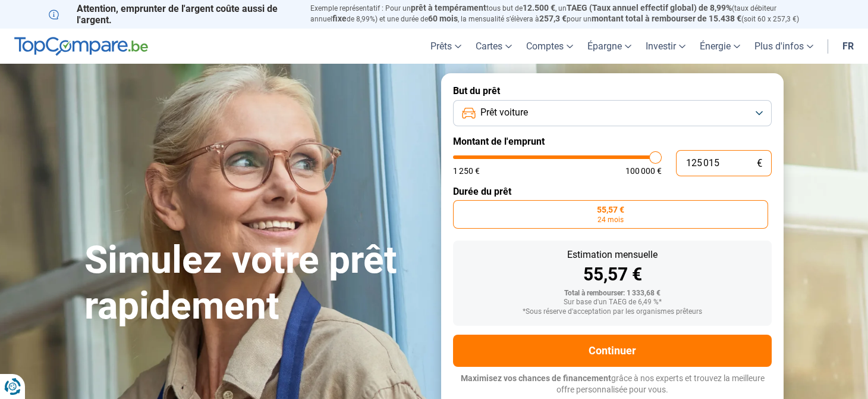  What do you see at coordinates (613, 274) in the screenshot?
I see `div: 55,57 €` at bounding box center [613, 274].